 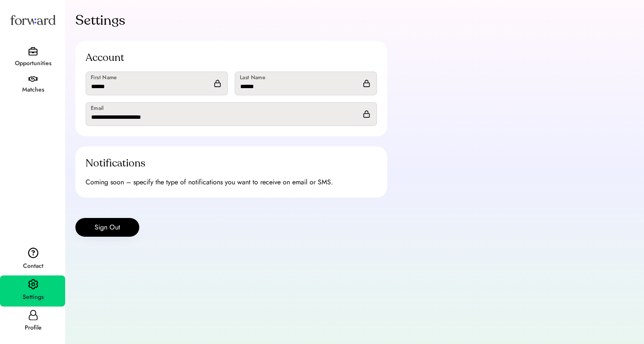 I want to click on img: contact.svg, so click(x=33, y=253).